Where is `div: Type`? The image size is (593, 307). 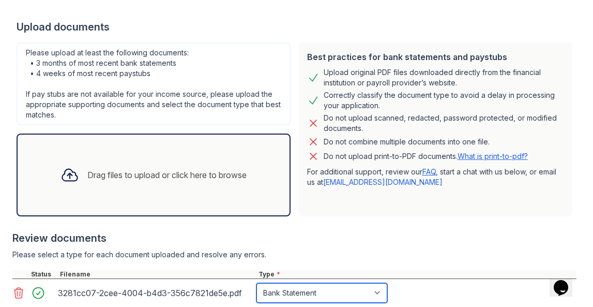
div: Type is located at coordinates (416, 274).